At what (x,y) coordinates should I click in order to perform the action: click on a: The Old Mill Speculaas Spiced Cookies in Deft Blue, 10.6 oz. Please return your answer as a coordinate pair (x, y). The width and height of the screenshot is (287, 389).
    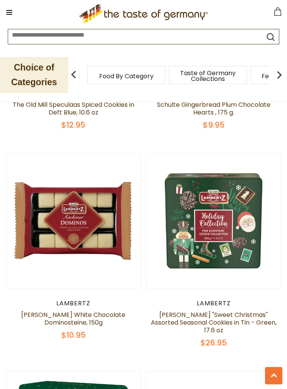
    Looking at the image, I should click on (73, 108).